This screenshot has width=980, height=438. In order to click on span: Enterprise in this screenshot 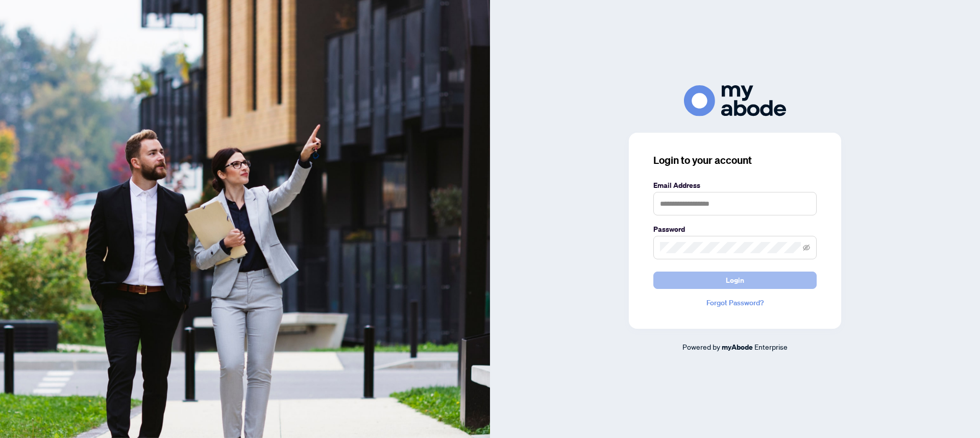, I will do `click(771, 346)`.